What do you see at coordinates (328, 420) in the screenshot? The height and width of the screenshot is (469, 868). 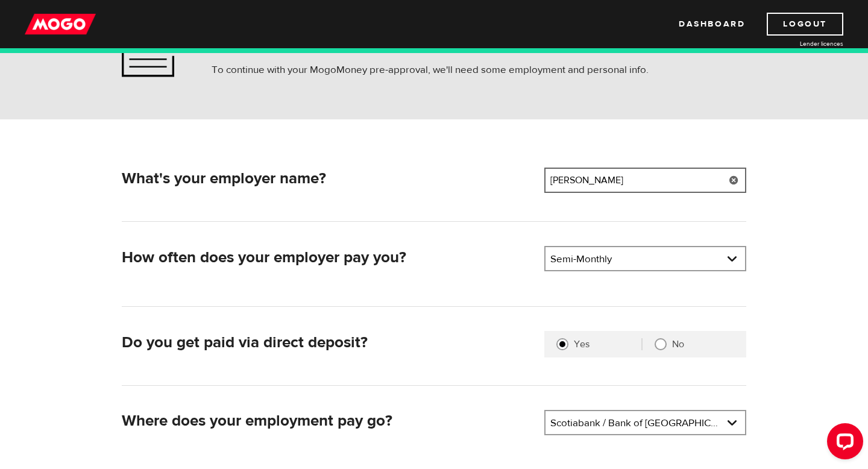 I see `h2: Where does your employment pay go?` at bounding box center [328, 420].